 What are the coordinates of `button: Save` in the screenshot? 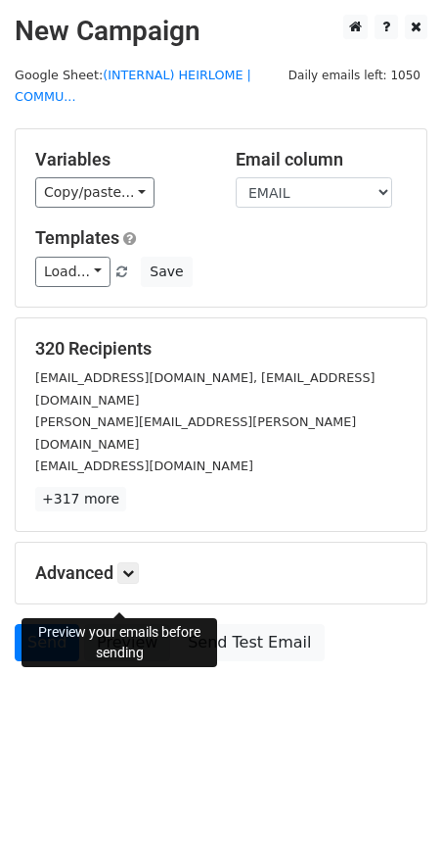 It's located at (167, 272).